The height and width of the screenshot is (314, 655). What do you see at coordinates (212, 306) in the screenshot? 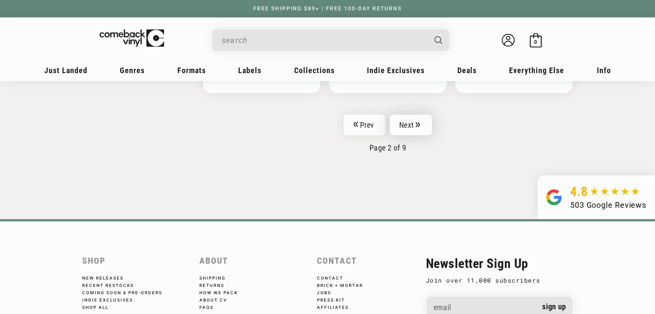
I see `a: FAQs` at bounding box center [212, 306].